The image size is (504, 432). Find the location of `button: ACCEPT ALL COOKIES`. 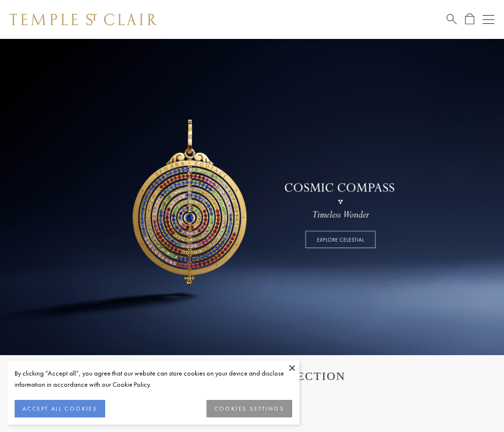

button: ACCEPT ALL COOKIES is located at coordinates (60, 409).